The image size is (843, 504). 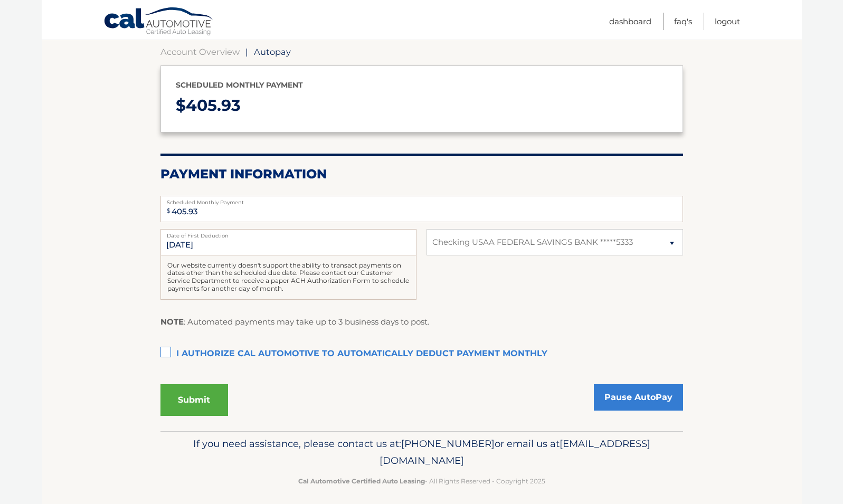 I want to click on label: Date of First Deduction, so click(x=288, y=233).